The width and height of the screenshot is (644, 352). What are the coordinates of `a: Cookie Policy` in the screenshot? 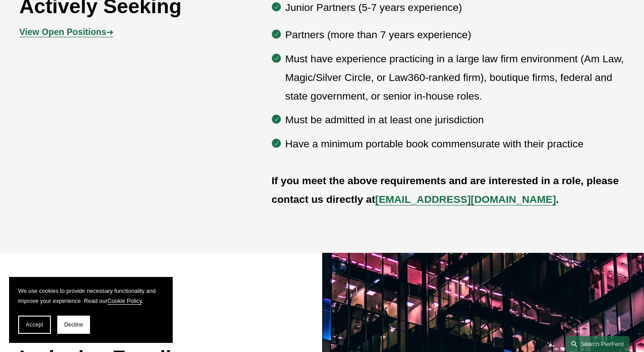 It's located at (124, 301).